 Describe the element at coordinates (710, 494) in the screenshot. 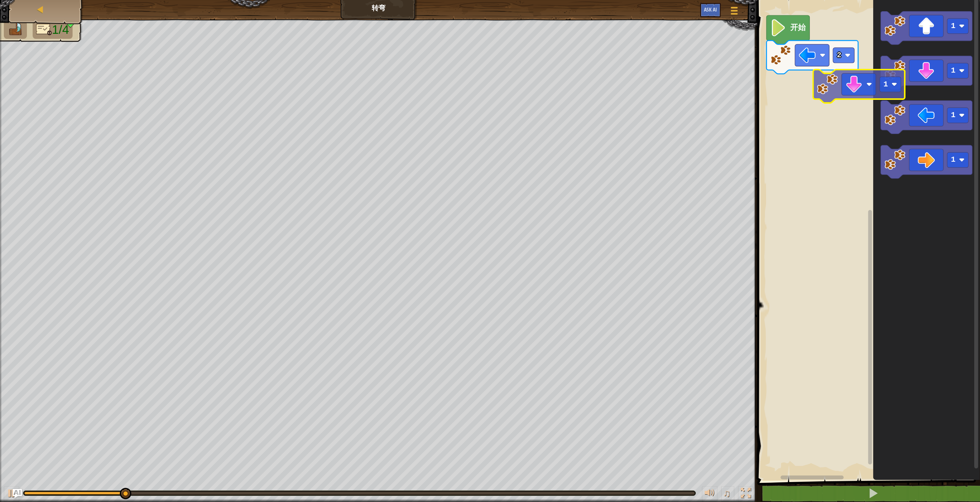

I see `button: 音量调节` at that location.